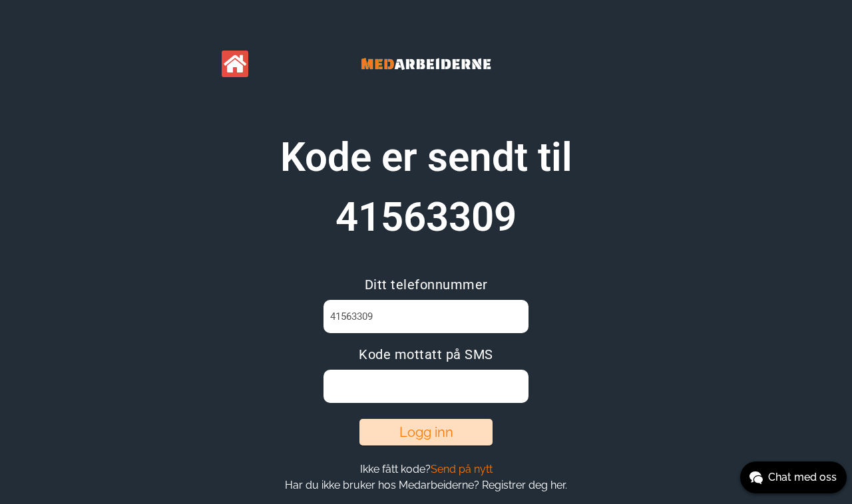 The height and width of the screenshot is (504, 852). Describe the element at coordinates (426, 485) in the screenshot. I see `button: Har du ikke bruker hos Medarbeiderne? Registrer deg her.` at that location.